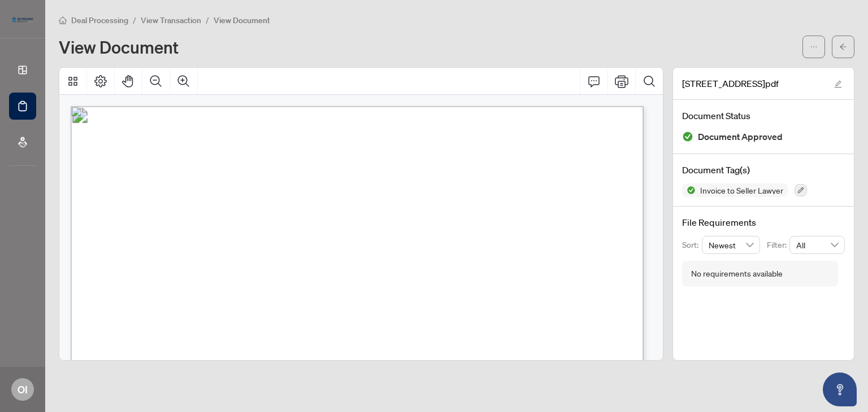 This screenshot has width=868, height=412. I want to click on h4: Document Tag(s), so click(763, 170).